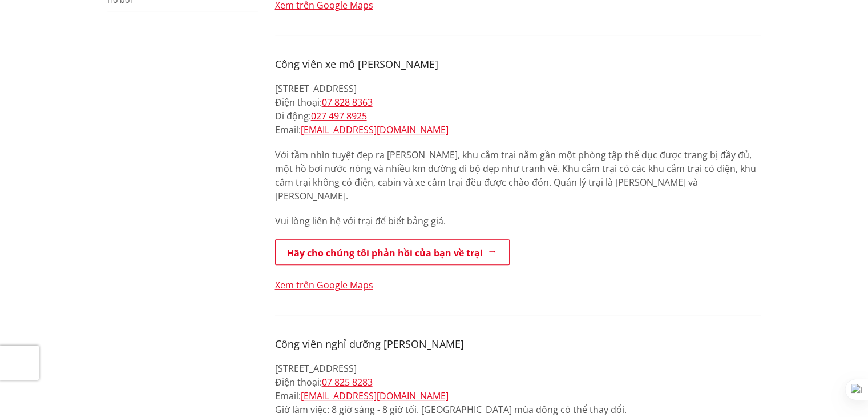 This screenshot has width=868, height=417. What do you see at coordinates (347, 382) in the screenshot?
I see `a: 07 825 8283` at bounding box center [347, 382].